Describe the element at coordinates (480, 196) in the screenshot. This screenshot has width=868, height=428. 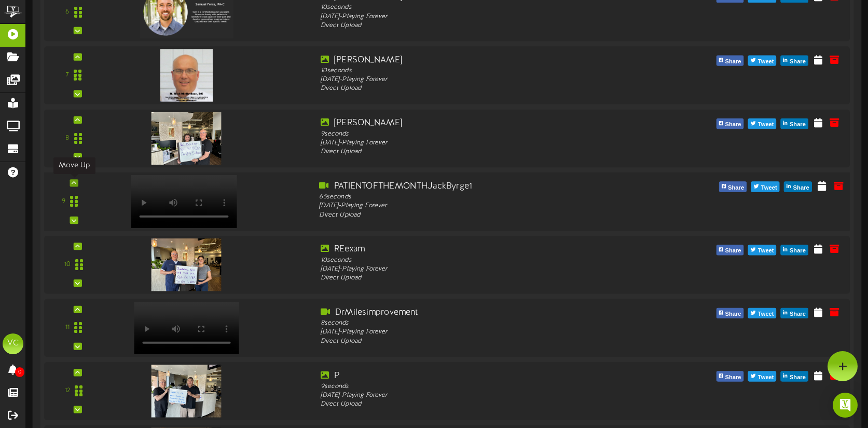
I see `div: 65 seconds` at that location.